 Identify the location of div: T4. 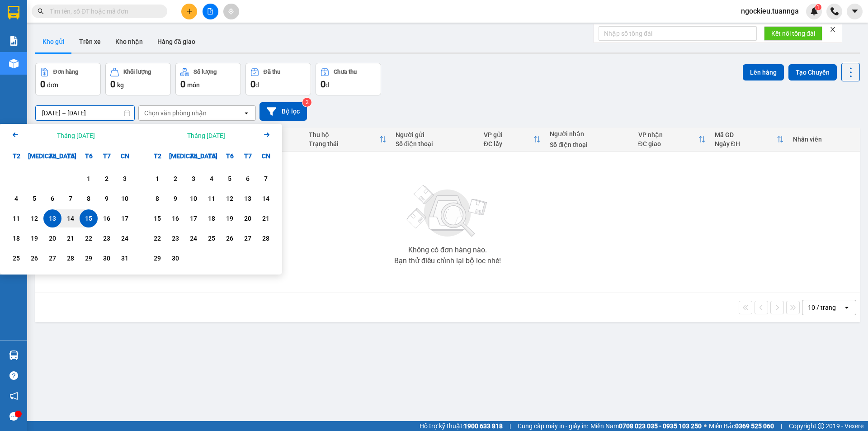
(194, 156).